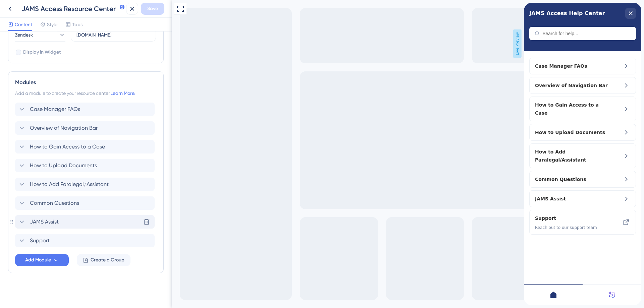 The image size is (644, 308). I want to click on button: Zendesk, so click(40, 35).